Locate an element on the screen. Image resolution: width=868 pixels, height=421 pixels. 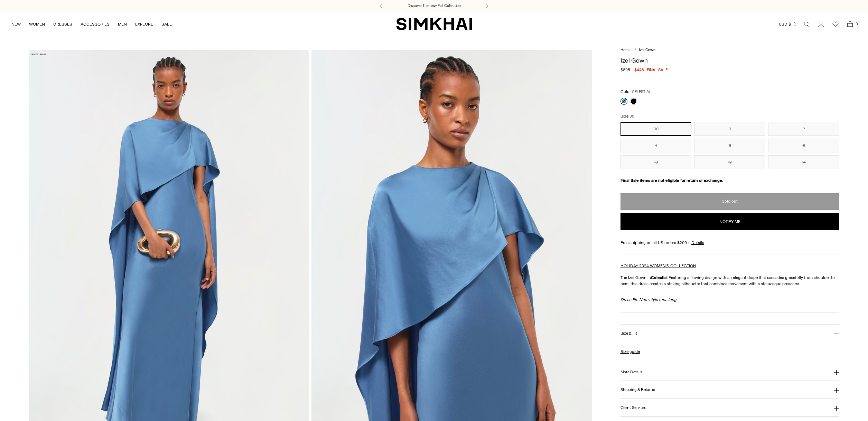
span: CELESTIAL is located at coordinates (641, 91).